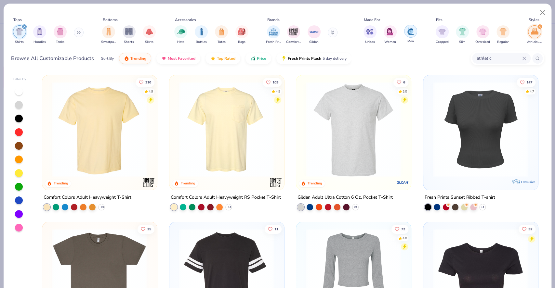 The height and width of the screenshot is (288, 555). Describe the element at coordinates (18, 20) in the screenshot. I see `div: Tops` at that location.